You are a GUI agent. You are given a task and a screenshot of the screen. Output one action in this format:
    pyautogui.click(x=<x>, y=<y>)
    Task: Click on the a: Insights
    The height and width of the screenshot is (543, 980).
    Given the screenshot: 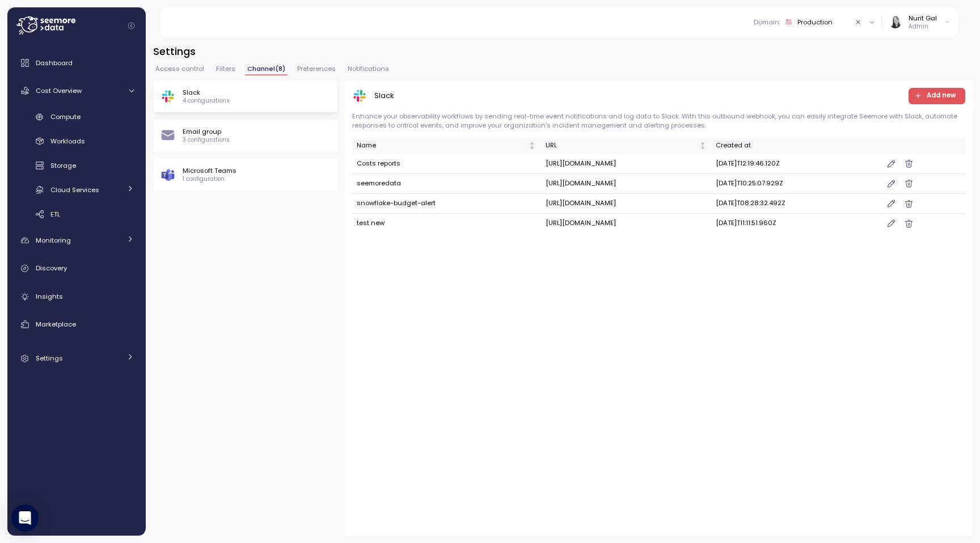 What is the action you would take?
    pyautogui.click(x=77, y=297)
    